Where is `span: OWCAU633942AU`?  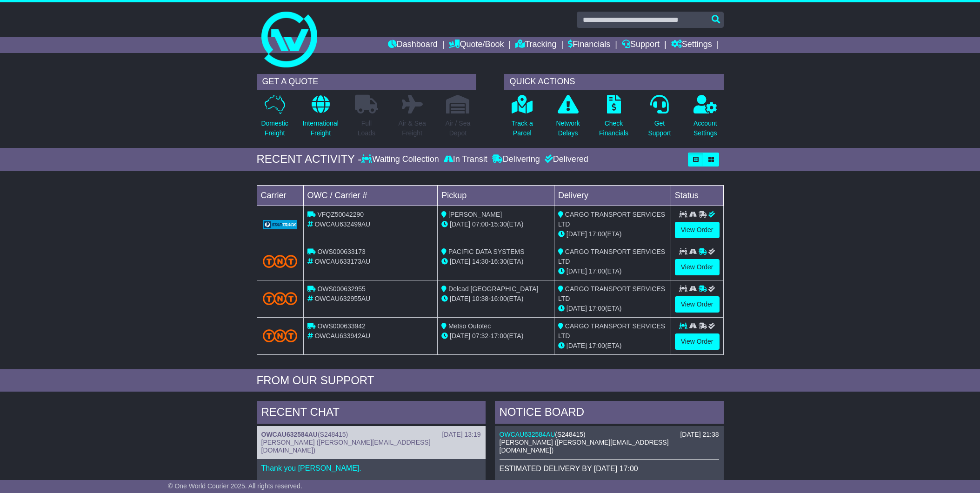
span: OWCAU633942AU is located at coordinates (342, 336).